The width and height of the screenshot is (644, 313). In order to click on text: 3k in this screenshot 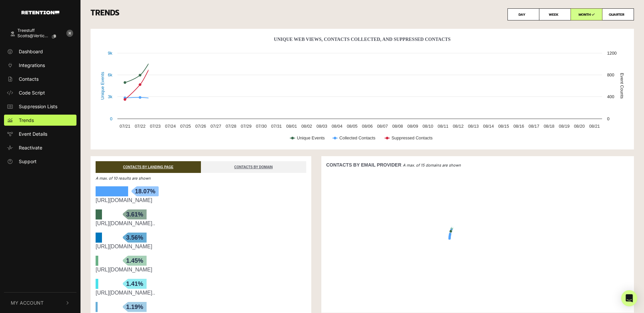, I will do `click(110, 97)`.